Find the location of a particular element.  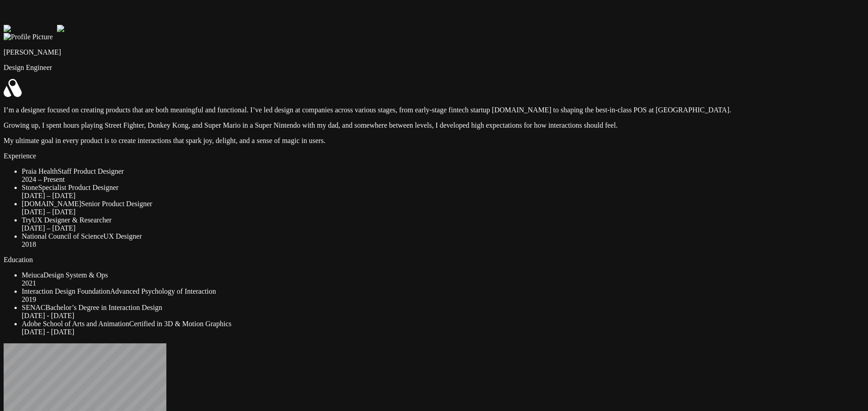

p: My ultimate goal in every product is to create interactions that spark joy, delight, and a sense ... is located at coordinates (434, 141).